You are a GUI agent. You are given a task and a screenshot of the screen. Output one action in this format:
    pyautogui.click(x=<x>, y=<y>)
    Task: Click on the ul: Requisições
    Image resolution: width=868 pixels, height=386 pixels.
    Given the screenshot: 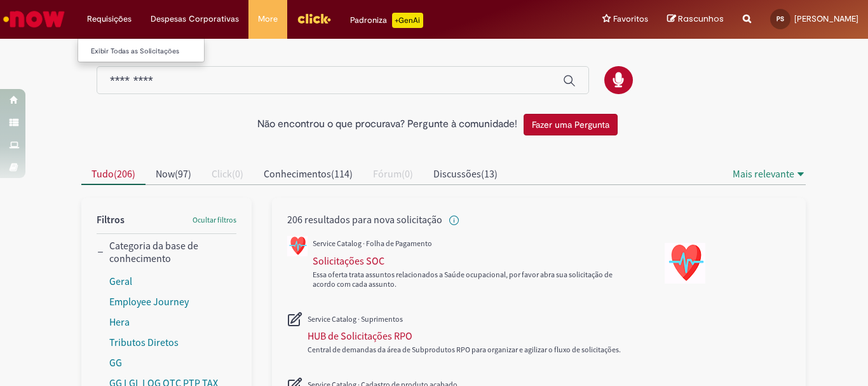 What is the action you would take?
    pyautogui.click(x=141, y=50)
    